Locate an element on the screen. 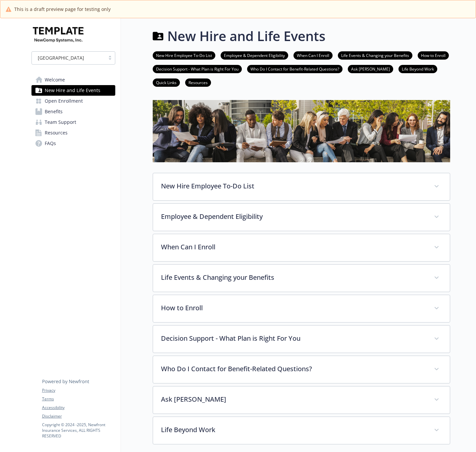  a: Who Do I Contact for Benefit-Related Questions? is located at coordinates (295, 69).